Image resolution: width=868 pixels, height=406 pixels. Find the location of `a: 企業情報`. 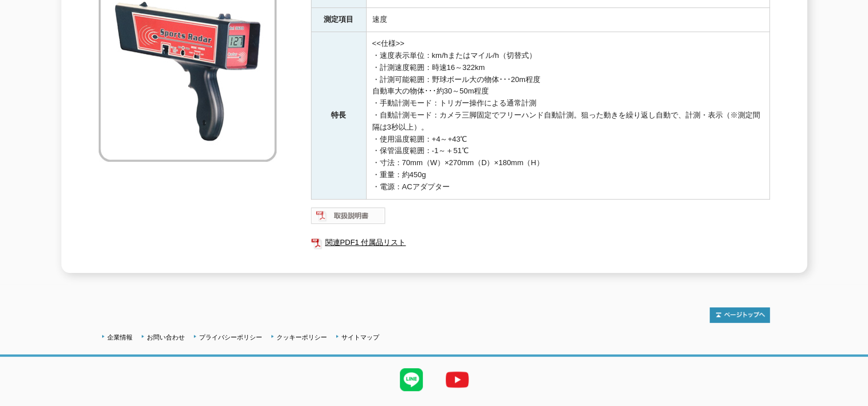

a: 企業情報 is located at coordinates (120, 337).